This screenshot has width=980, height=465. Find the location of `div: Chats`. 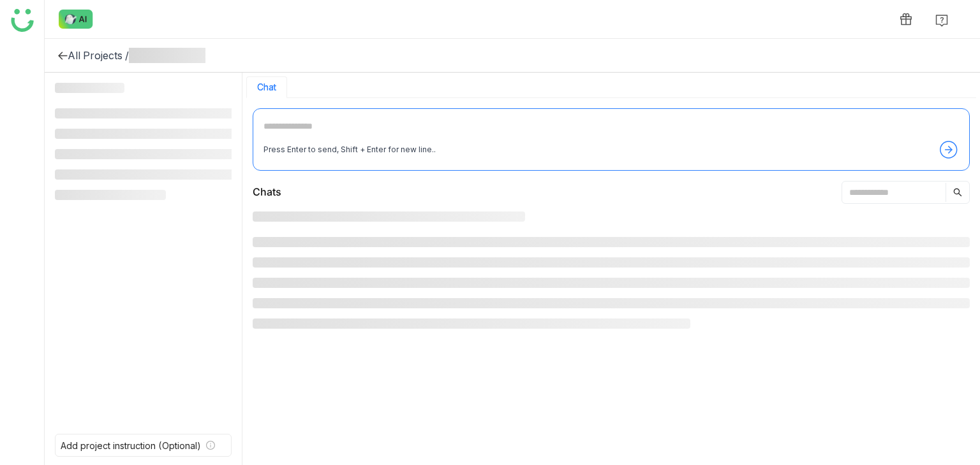

div: Chats is located at coordinates (267, 192).